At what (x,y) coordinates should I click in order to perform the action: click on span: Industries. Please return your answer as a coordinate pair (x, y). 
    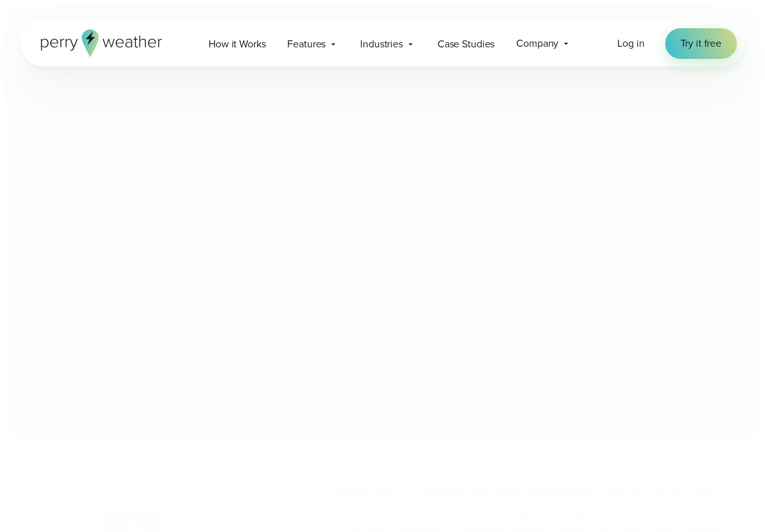
    Looking at the image, I should click on (382, 45).